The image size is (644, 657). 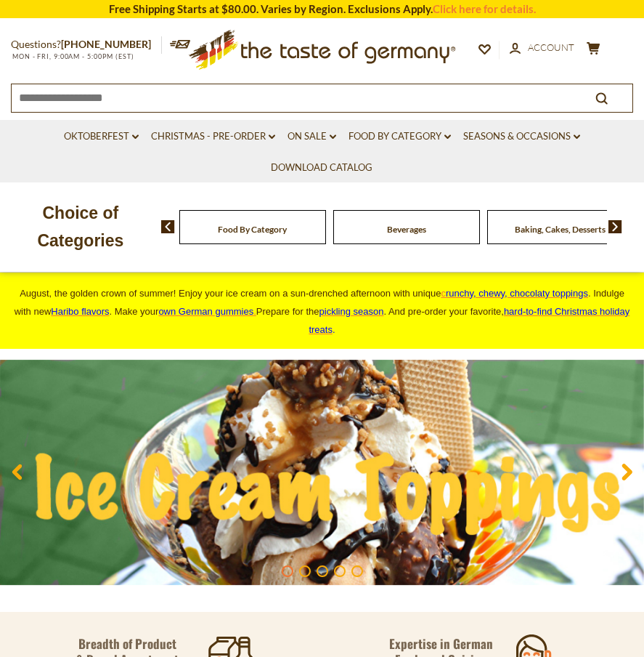 What do you see at coordinates (469, 320) in the screenshot?
I see `a: hard-to-find Christmas holiday treats` at bounding box center [469, 320].